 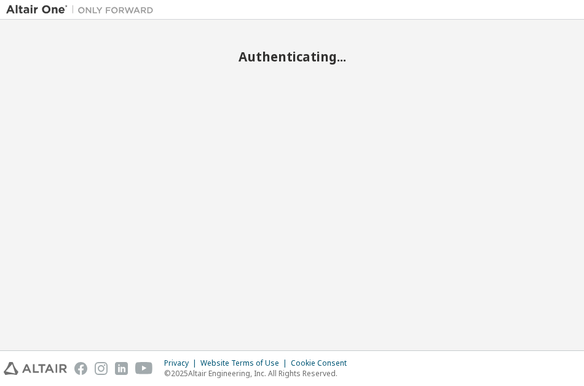 What do you see at coordinates (245, 363) in the screenshot?
I see `div: Website Terms of Use` at bounding box center [245, 363].